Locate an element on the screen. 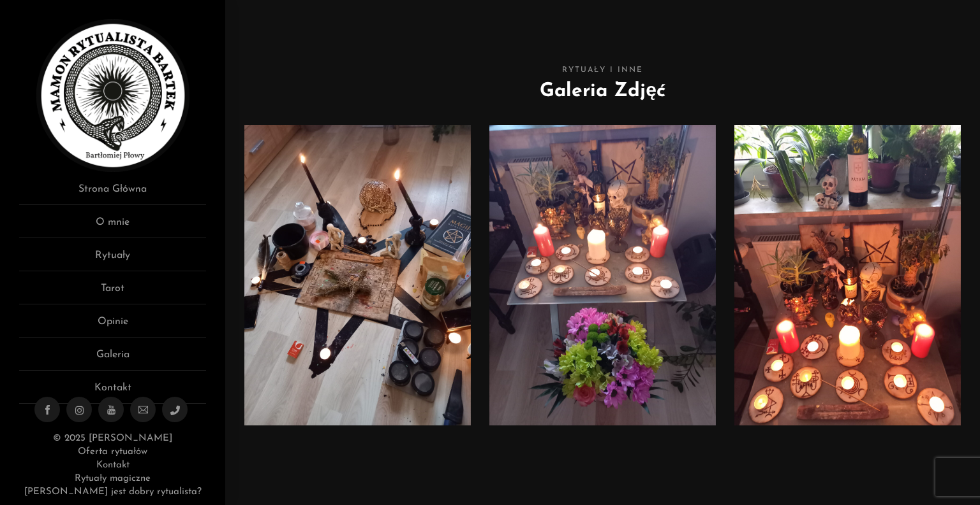 Image resolution: width=980 pixels, height=505 pixels. a: Strona Główna is located at coordinates (112, 193).